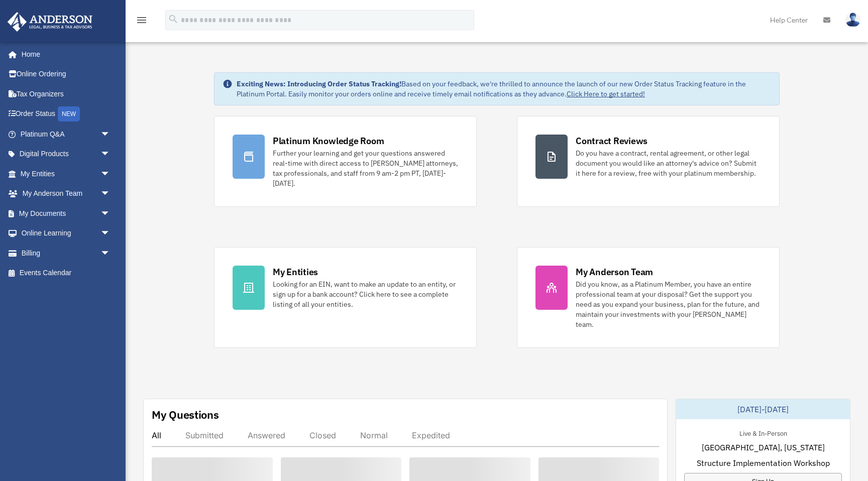  I want to click on div: Further your learning and get your questions answered real-time with direct access to [PERSON_NAM..., so click(366, 169).